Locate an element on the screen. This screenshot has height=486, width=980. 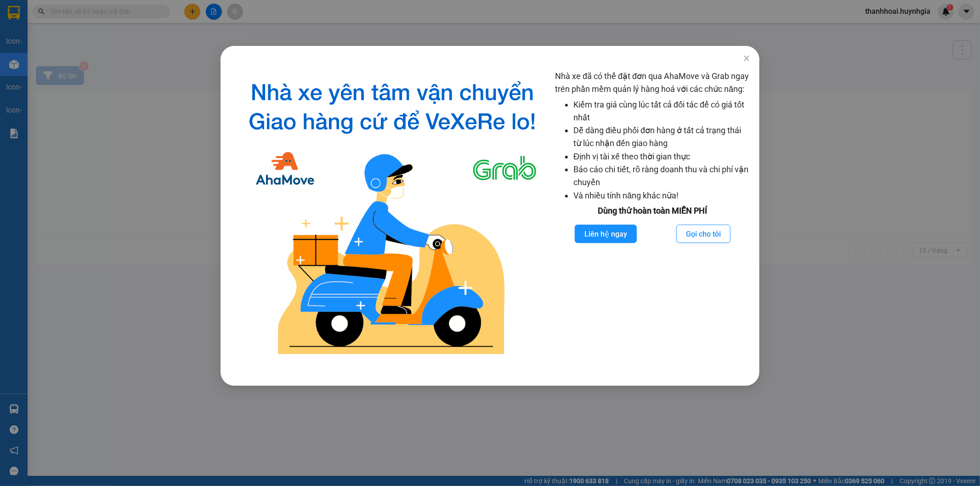
div: Nhà xe đã có thể đặt đơn qua AhaMove và Grab ngay trên phần mềm quản lý hàng hoá với các chức năng: is located at coordinates (652, 217).